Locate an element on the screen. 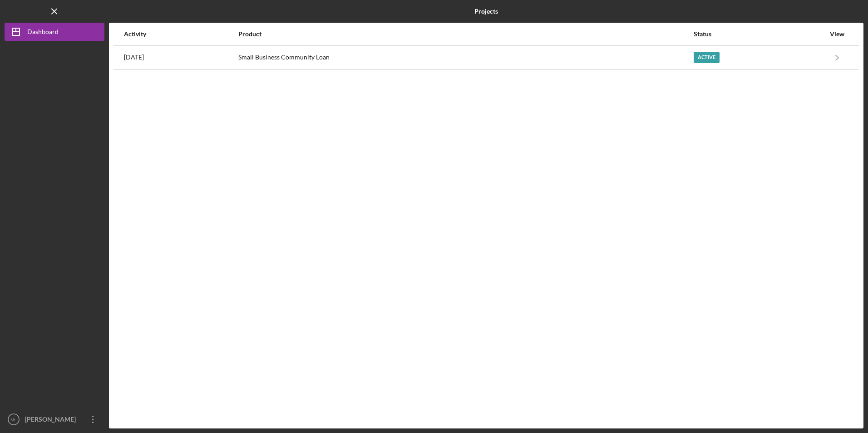 This screenshot has width=868, height=433. div: View is located at coordinates (837, 34).